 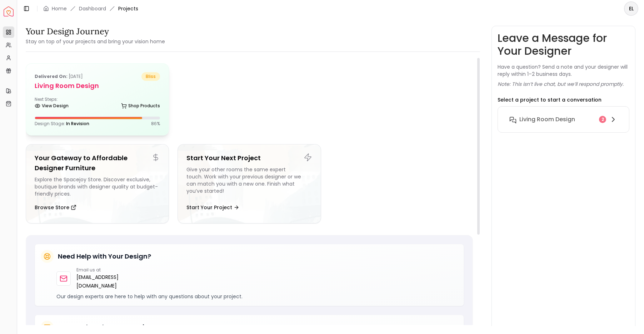 What do you see at coordinates (631, 9) in the screenshot?
I see `span: EL` at bounding box center [631, 9].